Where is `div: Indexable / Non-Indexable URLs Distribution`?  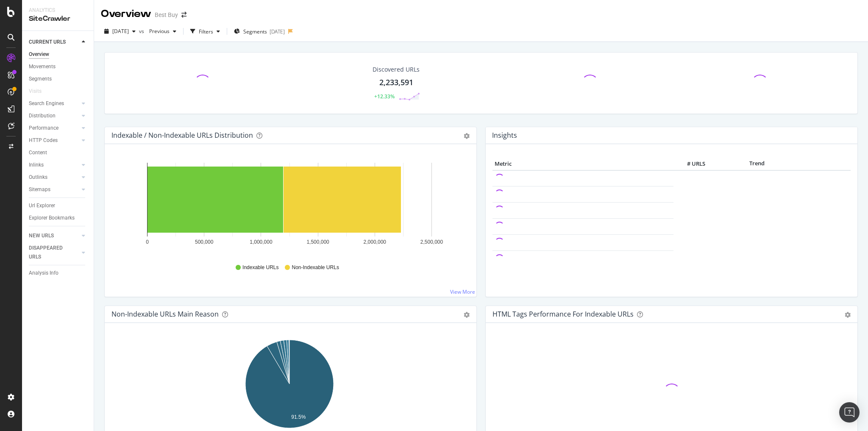
div: Indexable / Non-Indexable URLs Distribution is located at coordinates (183, 135).